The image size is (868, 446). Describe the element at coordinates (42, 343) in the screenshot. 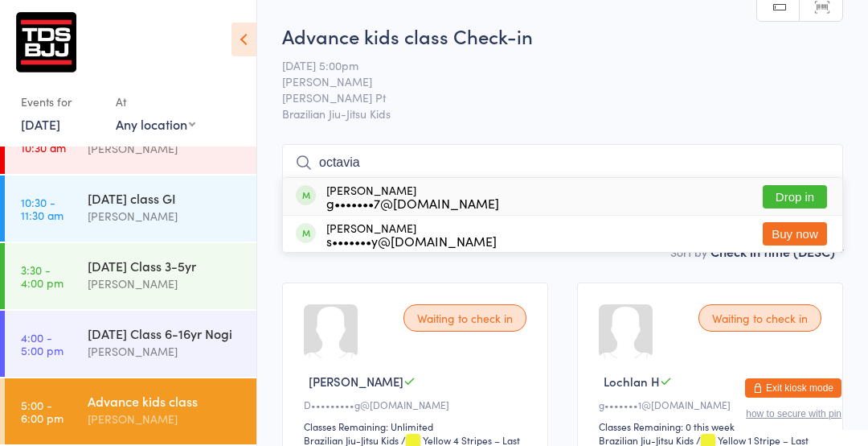

I see `time: 4:00 - 5:00 pm` at that location.